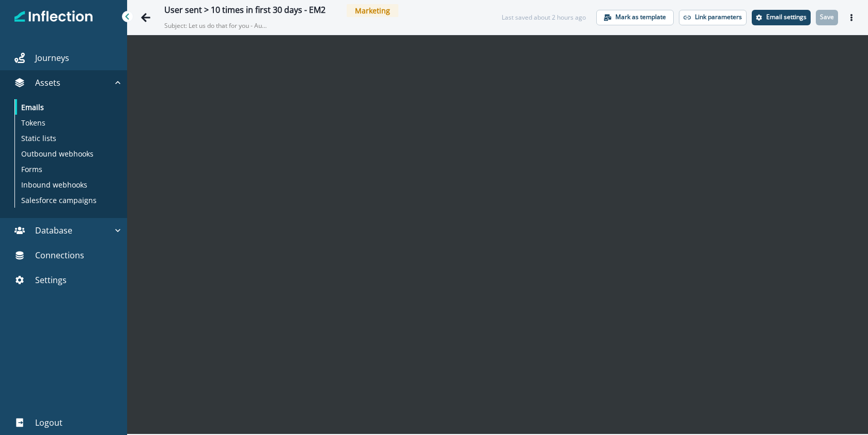  What do you see at coordinates (54, 185) in the screenshot?
I see `p: Inbound webhooks` at bounding box center [54, 185].